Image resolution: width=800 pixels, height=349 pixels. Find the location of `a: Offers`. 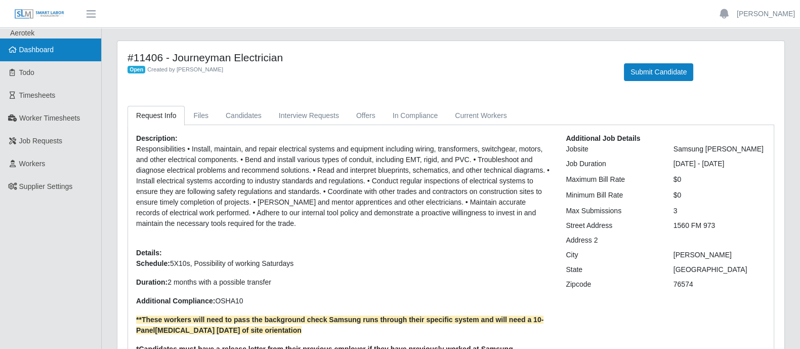

a: Offers is located at coordinates (366, 115).